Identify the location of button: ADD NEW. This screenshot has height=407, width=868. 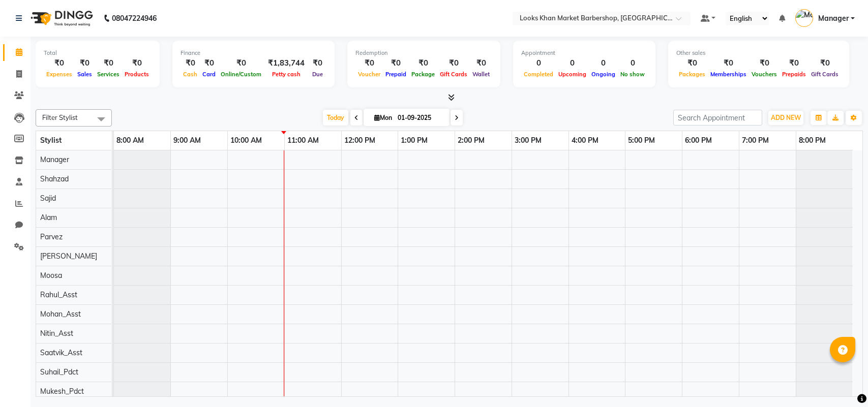
(786, 118).